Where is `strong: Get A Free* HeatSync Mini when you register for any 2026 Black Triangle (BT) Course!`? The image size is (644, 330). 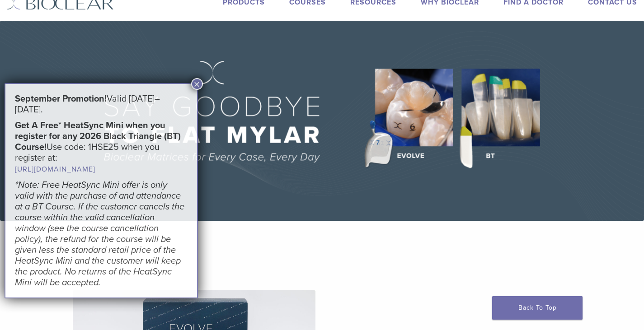 strong: Get A Free* HeatSync Mini when you register for any 2026 Black Triangle (BT) Course! is located at coordinates (97, 136).